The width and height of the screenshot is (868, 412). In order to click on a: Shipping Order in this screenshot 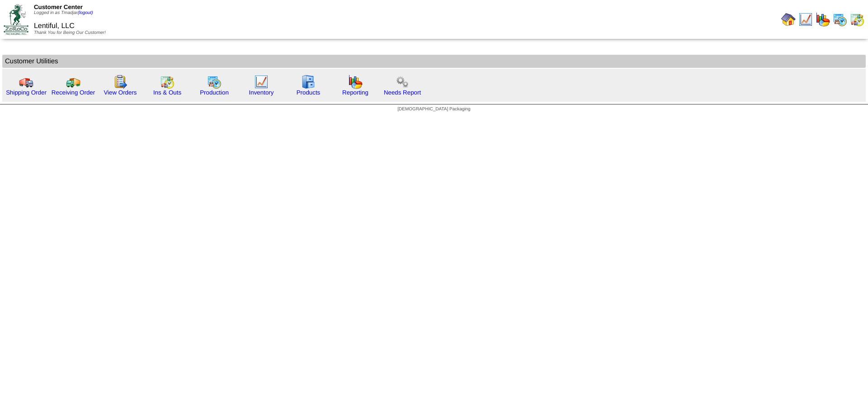, I will do `click(26, 93)`.